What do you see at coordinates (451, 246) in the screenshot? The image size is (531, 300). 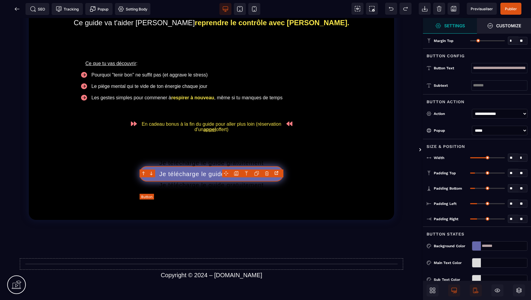 I see `div: Background Color` at bounding box center [451, 246].